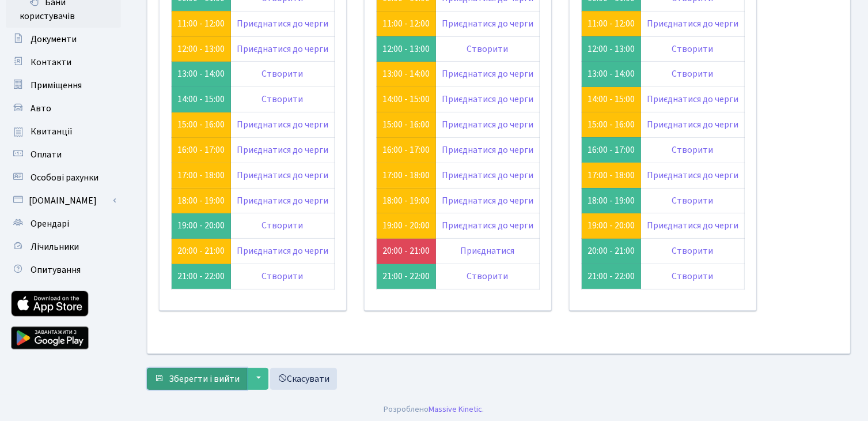 The image size is (868, 421). Describe the element at coordinates (46, 155) in the screenshot. I see `span: Оплати` at that location.